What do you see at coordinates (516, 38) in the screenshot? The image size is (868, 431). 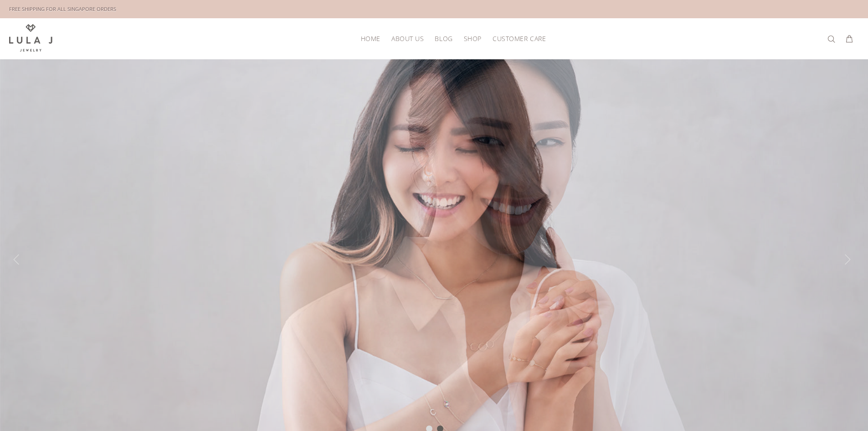 I see `a: Customer Care` at bounding box center [516, 38].